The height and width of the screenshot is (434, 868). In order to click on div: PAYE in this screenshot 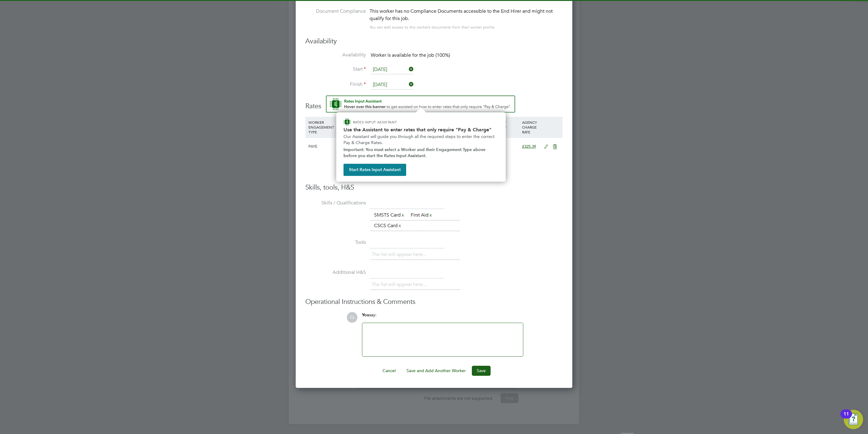, I will do `click(322, 146)`.